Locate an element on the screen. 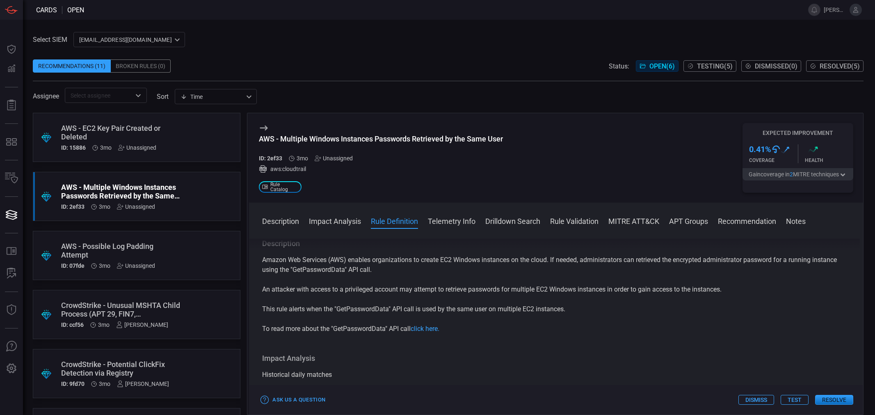 This screenshot has height=415, width=875. label: Select SIEM is located at coordinates (50, 39).